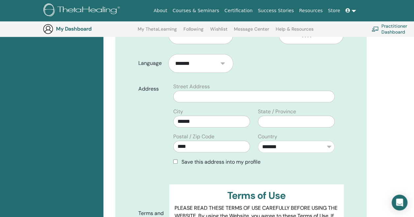  Describe the element at coordinates (334, 11) in the screenshot. I see `a: Store` at that location.